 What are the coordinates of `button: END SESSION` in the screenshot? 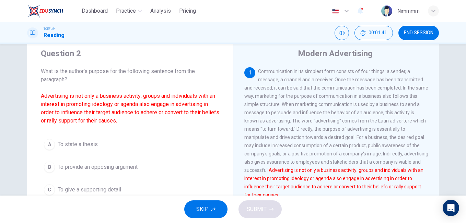 It's located at (419, 33).